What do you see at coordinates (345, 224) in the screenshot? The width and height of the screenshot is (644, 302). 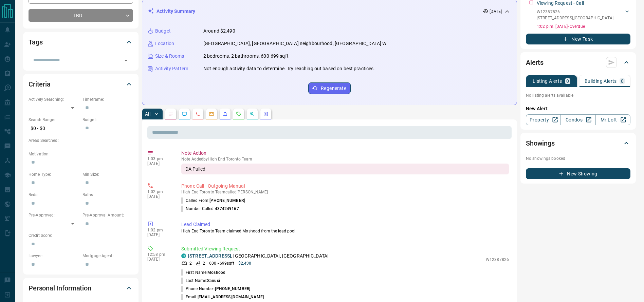 I see `p: Lead Claimed` at bounding box center [345, 224].